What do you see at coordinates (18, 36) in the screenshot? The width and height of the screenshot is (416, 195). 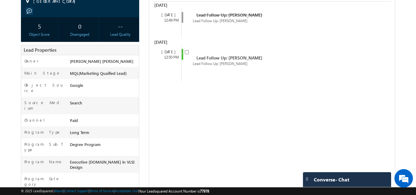 I see `img: d_60004797649_company_0_60004797649` at bounding box center [18, 36].